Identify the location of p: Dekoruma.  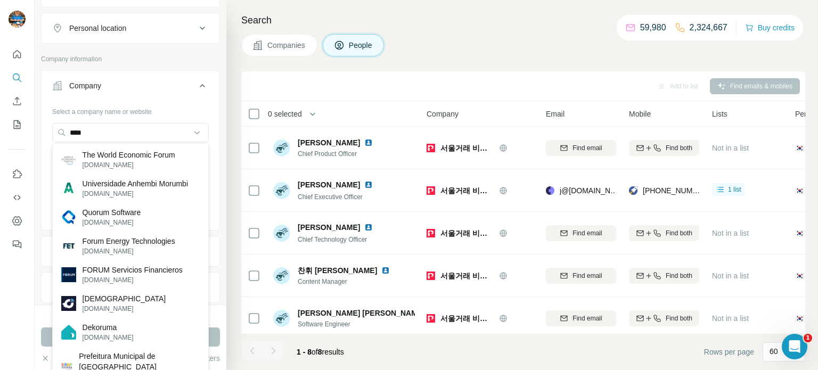
(108, 328).